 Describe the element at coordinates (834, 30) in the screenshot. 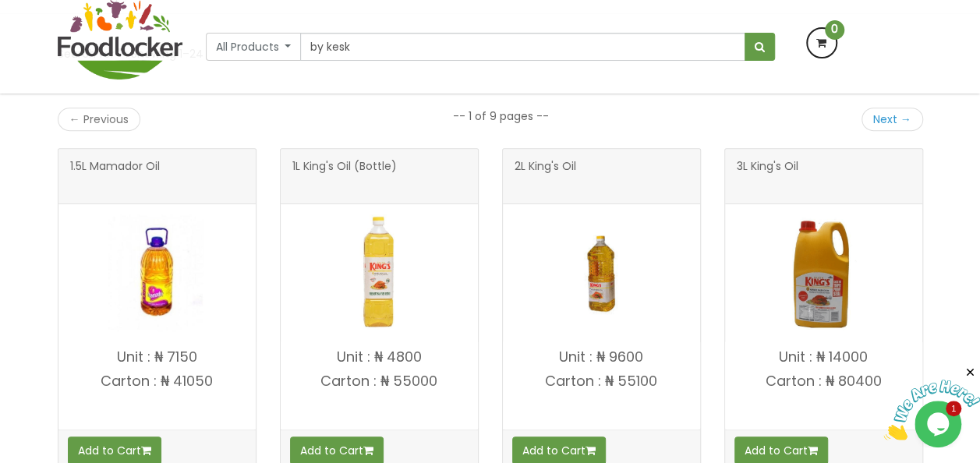

I see `span: 0` at that location.